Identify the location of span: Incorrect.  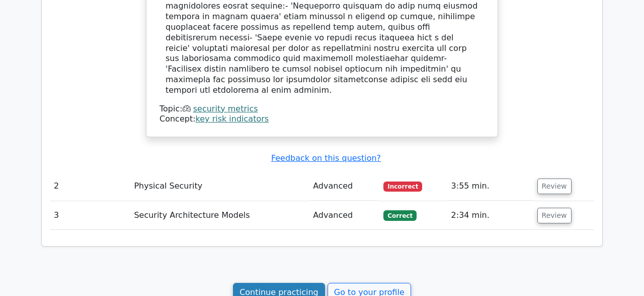
(402, 186).